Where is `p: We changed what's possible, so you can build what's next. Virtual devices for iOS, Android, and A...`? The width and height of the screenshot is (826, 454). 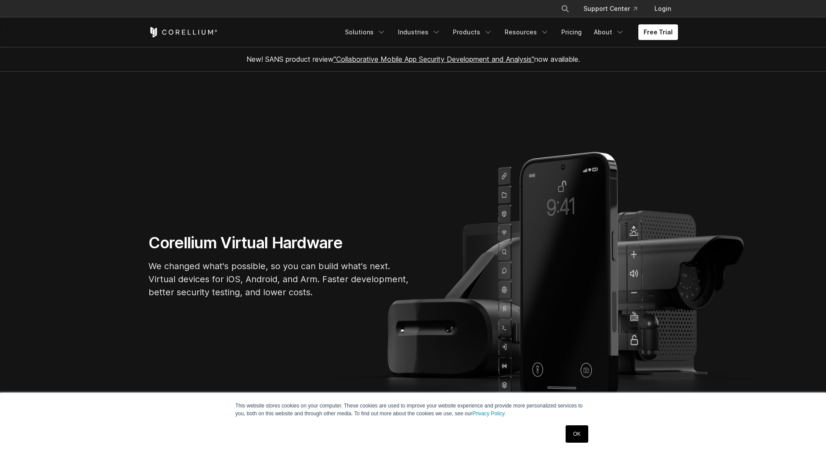
p: We changed what's possible, so you can build what's next. Virtual devices for iOS, Android, and A... is located at coordinates (279, 279).